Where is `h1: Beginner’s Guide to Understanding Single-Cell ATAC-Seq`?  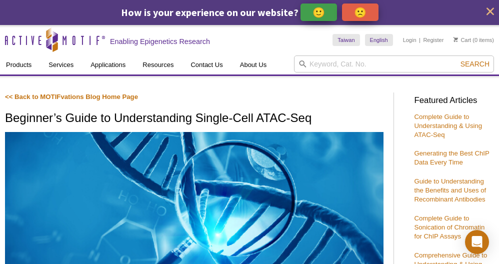
h1: Beginner’s Guide to Understanding Single-Cell ATAC-Seq is located at coordinates (194, 118).